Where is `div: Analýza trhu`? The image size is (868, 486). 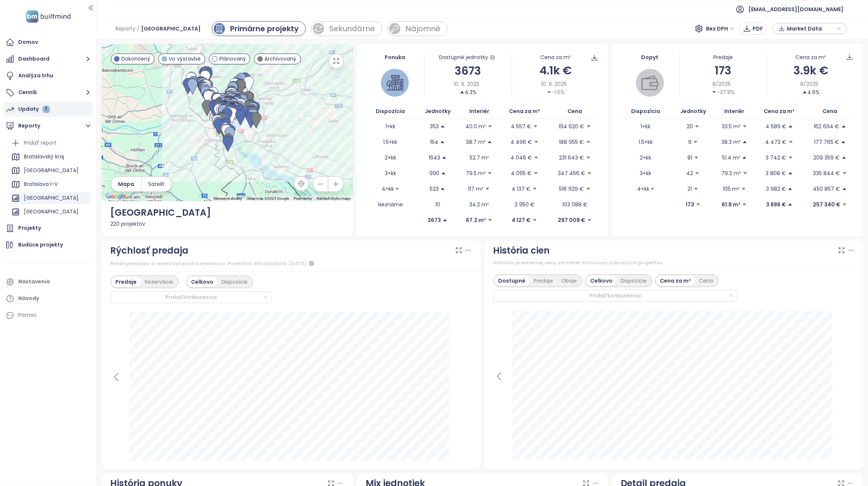
div: Analýza trhu is located at coordinates (36, 76).